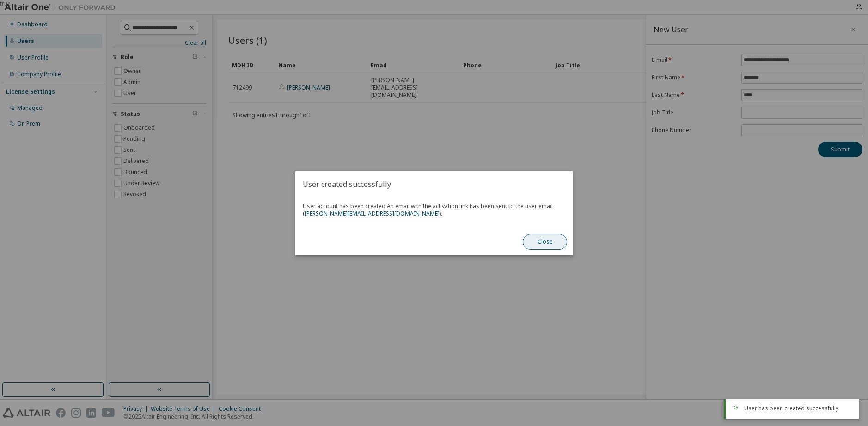 Image resolution: width=868 pixels, height=426 pixels. Describe the element at coordinates (428, 210) in the screenshot. I see `span: User account has been created.` at that location.